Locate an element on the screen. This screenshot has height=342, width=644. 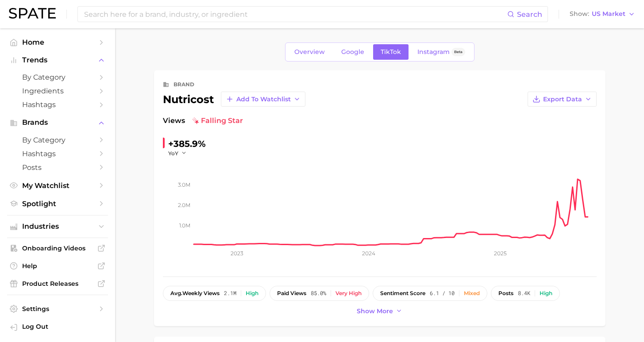
tspan: 2025 is located at coordinates (500, 253).